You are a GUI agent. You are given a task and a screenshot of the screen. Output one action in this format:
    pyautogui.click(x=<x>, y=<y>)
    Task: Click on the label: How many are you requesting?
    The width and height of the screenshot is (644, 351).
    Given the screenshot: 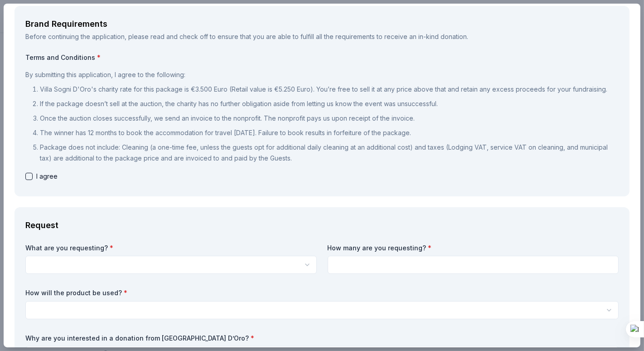 What is the action you would take?
    pyautogui.click(x=473, y=248)
    